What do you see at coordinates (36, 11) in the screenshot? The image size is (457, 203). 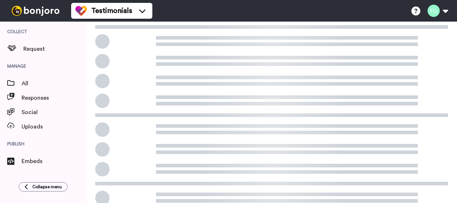 I see `img: bj-logo-header-white.svg` at bounding box center [36, 11].